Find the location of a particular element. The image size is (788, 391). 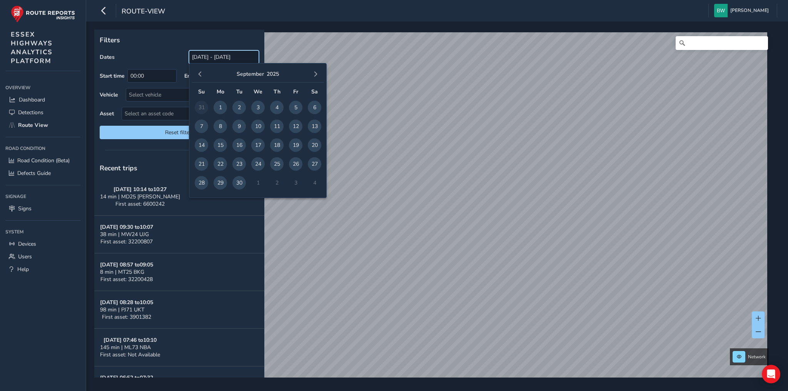

label: Dates is located at coordinates (107, 57).